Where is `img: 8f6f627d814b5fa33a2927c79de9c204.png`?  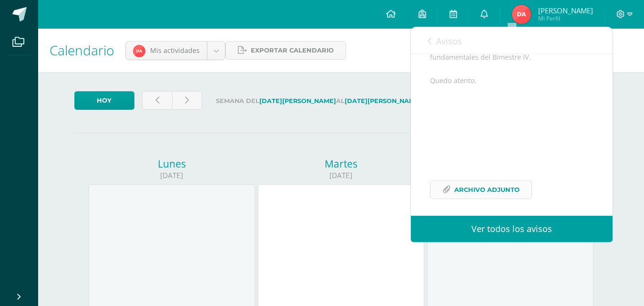
img: 8f6f627d814b5fa33a2927c79de9c204.png is located at coordinates (139, 51).